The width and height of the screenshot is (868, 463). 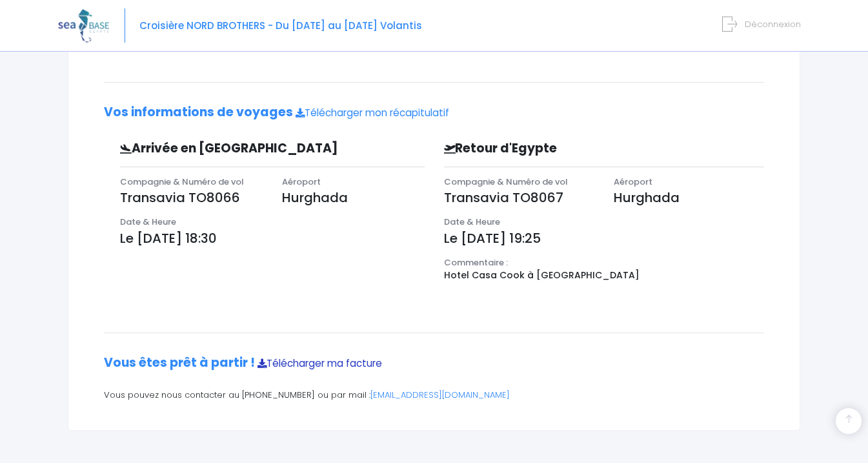 What do you see at coordinates (562, 148) in the screenshot?
I see `h3: Retour d'Egypte` at bounding box center [562, 148].